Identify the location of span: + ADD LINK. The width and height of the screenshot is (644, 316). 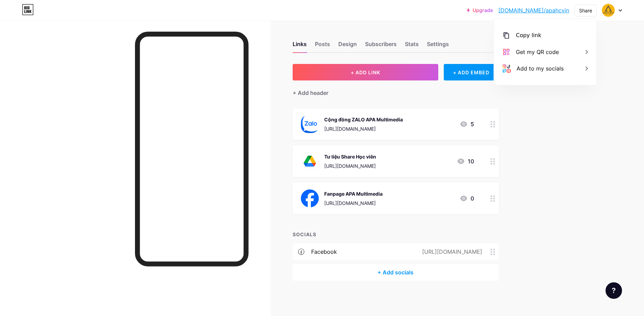
(366, 72).